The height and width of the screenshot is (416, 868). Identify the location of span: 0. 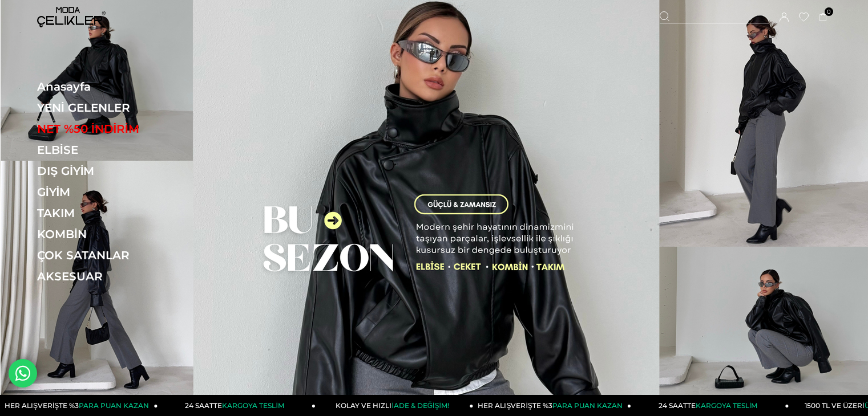
(828, 12).